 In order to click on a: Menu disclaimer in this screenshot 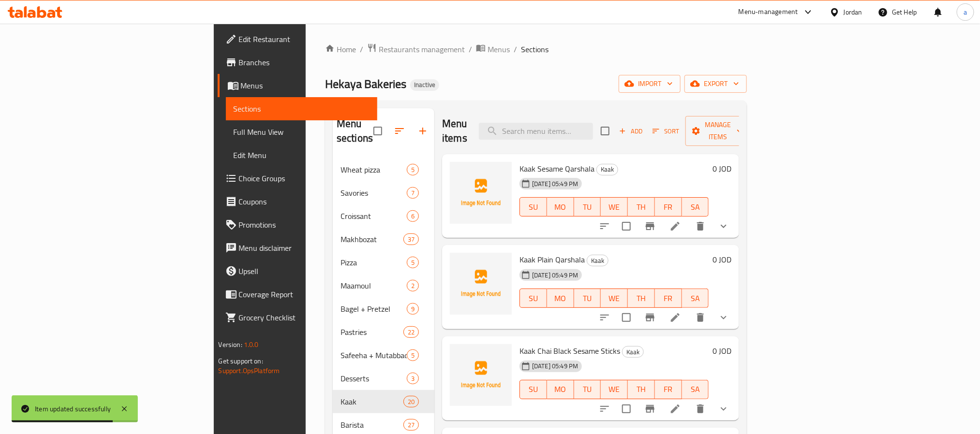, I will do `click(298, 248)`.